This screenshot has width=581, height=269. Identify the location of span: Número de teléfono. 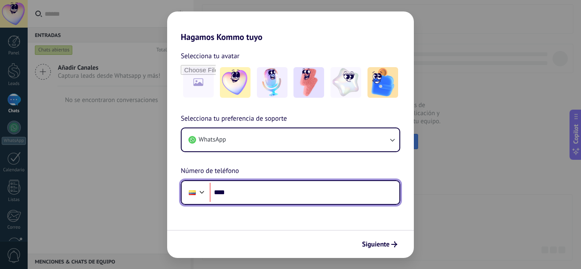
(210, 171).